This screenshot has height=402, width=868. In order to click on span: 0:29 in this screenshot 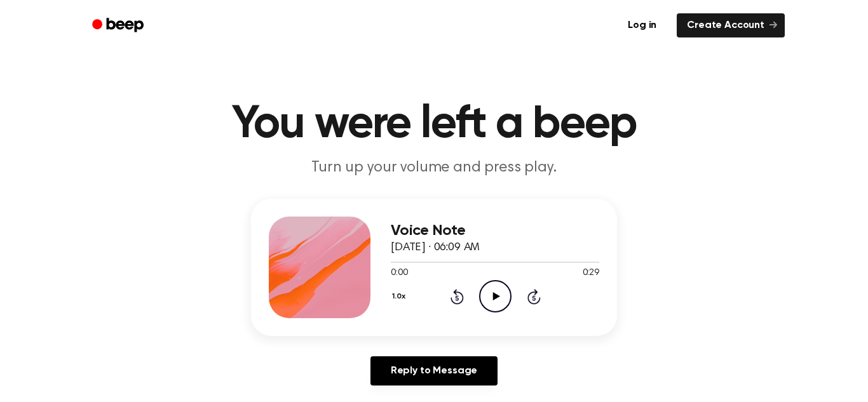, I will do `click(591, 273)`.